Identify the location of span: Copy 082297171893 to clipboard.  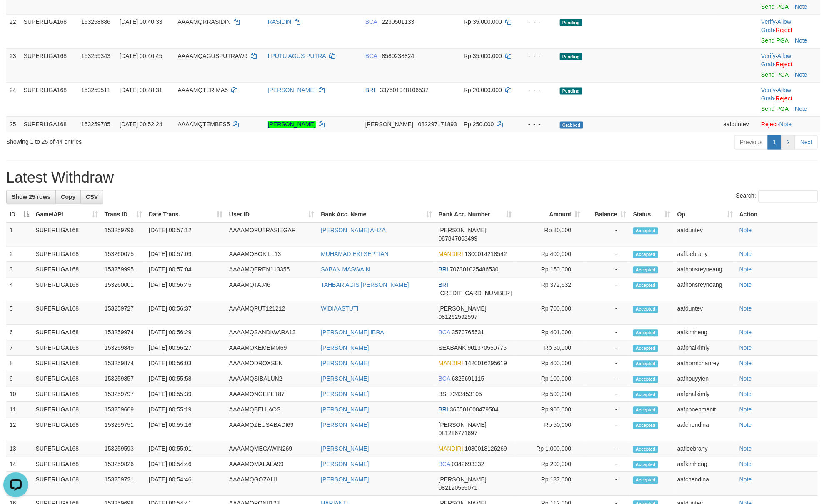
(437, 124).